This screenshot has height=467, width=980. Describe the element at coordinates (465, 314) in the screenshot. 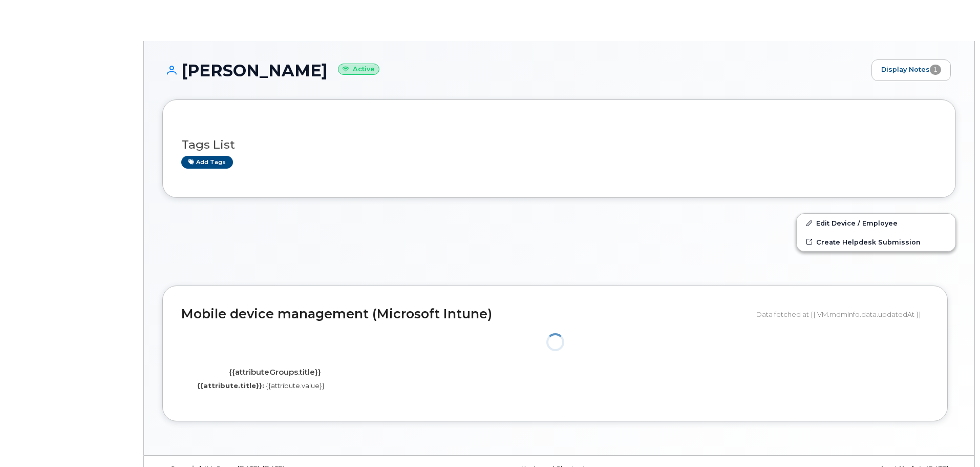

I see `h2: Mobile device management (Microsoft Intune)` at that location.